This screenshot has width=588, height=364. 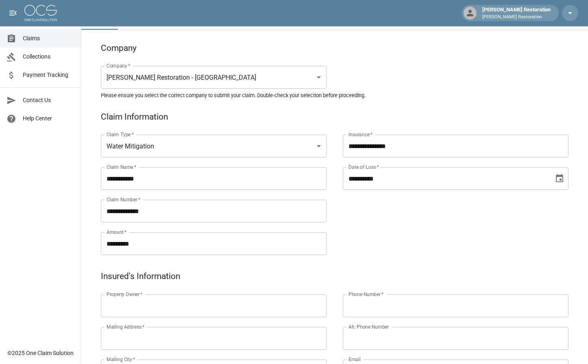 I want to click on span: Help Center, so click(x=49, y=118).